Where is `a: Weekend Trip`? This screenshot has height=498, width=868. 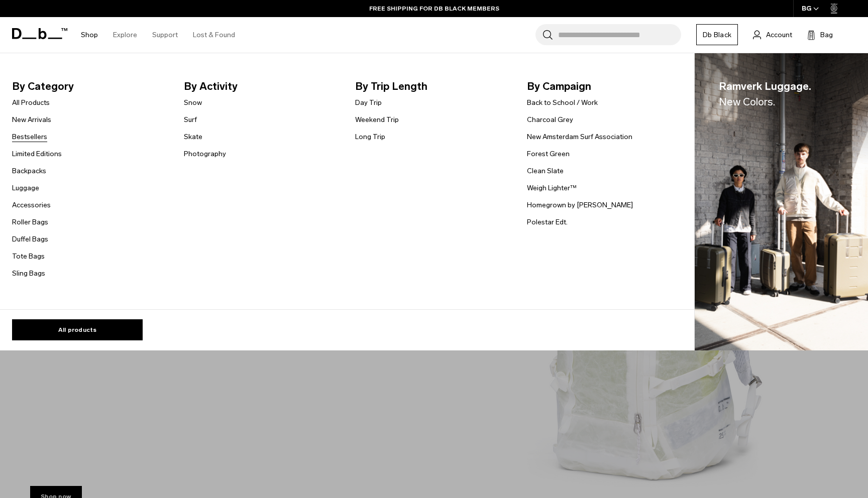 a: Weekend Trip is located at coordinates (377, 119).